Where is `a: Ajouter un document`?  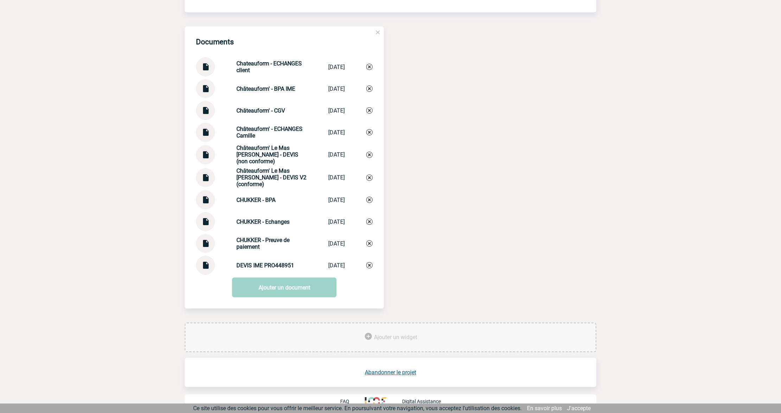 a: Ajouter un document is located at coordinates (284, 287).